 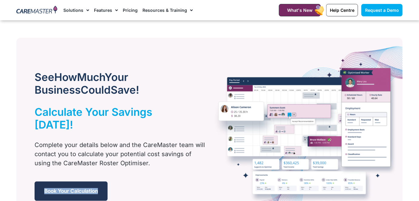 I want to click on a: Request a Demo, so click(x=382, y=10).